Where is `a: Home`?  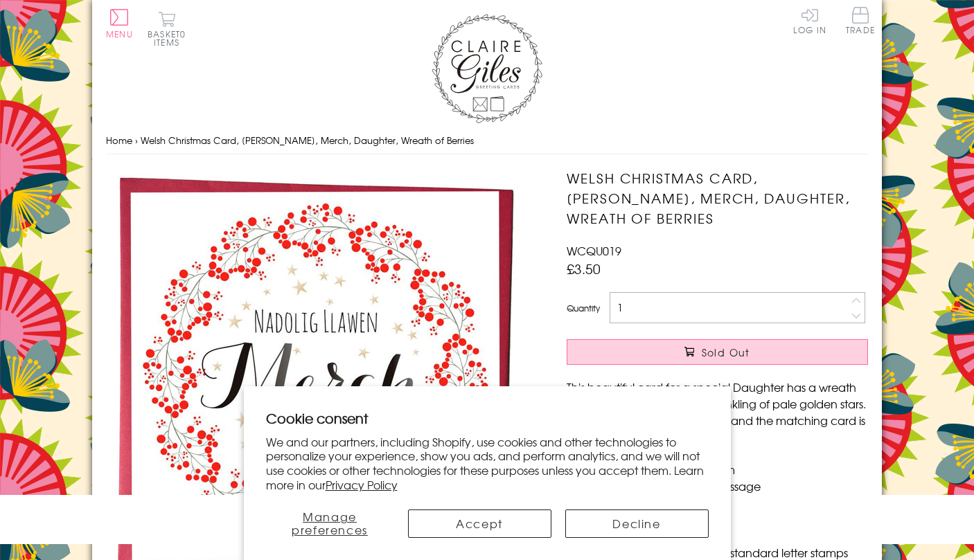 a: Home is located at coordinates (119, 140).